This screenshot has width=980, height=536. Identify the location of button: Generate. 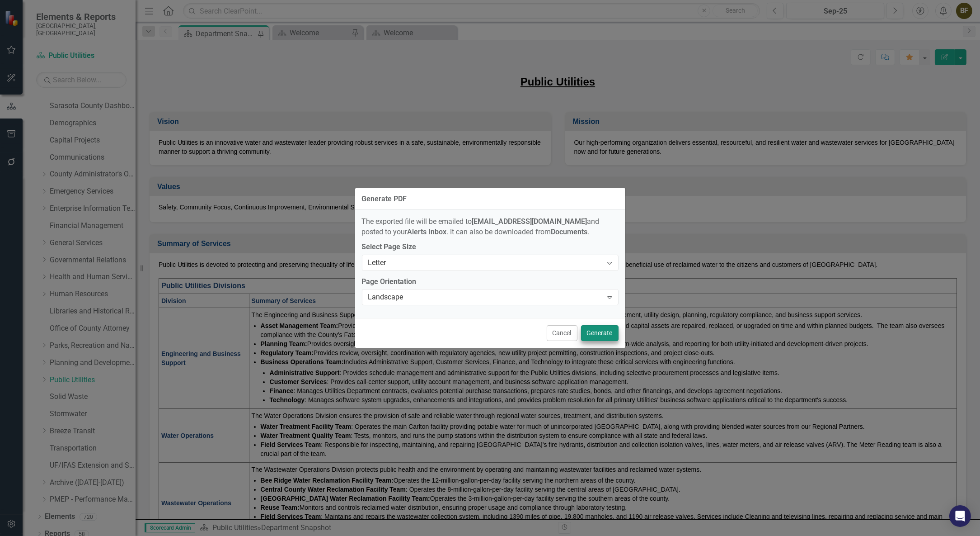
(600, 333).